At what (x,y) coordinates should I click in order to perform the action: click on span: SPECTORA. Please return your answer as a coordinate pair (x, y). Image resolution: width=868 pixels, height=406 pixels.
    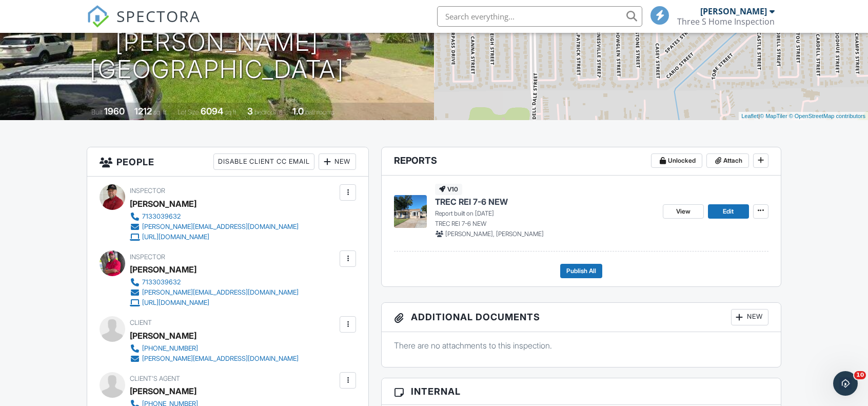
    Looking at the image, I should click on (158, 16).